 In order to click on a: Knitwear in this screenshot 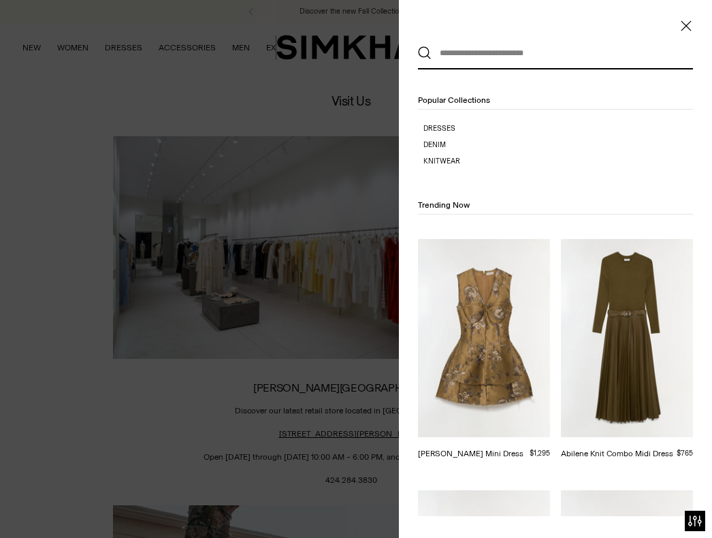, I will do `click(558, 161)`.